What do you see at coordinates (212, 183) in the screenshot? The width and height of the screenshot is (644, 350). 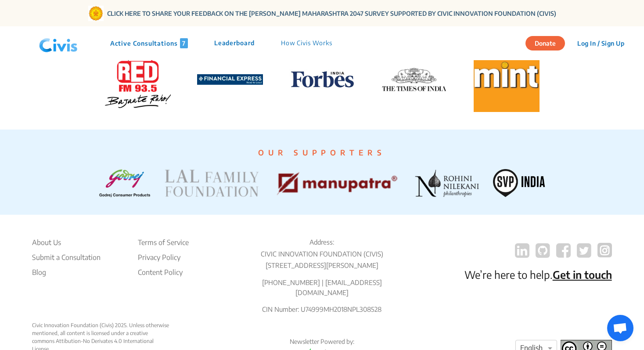 I see `img: LAL FAMILY FOUNDATION` at bounding box center [212, 183].